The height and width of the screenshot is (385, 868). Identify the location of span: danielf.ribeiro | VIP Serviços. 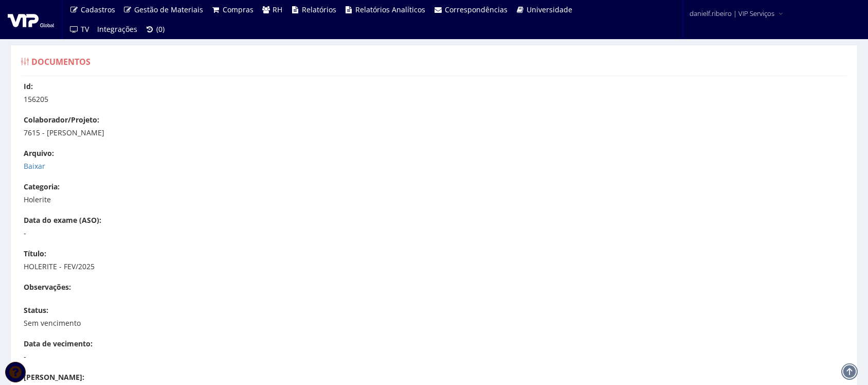
(732, 13).